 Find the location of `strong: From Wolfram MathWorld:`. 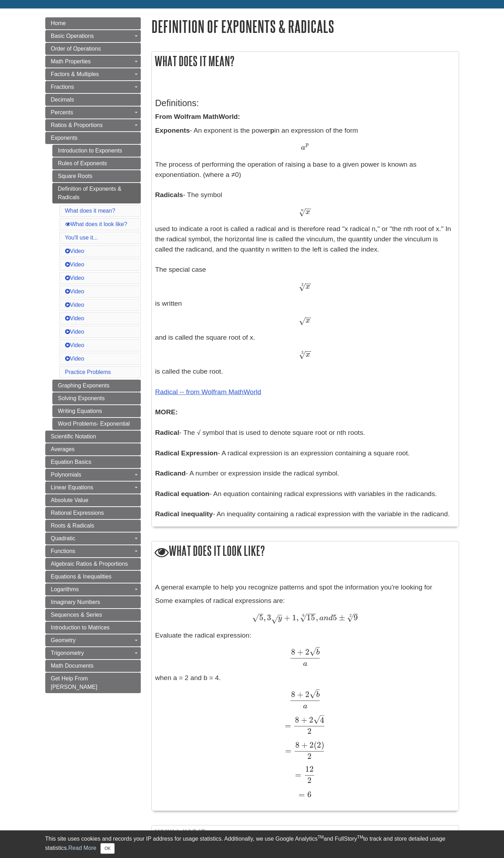

strong: From Wolfram MathWorld: is located at coordinates (198, 116).